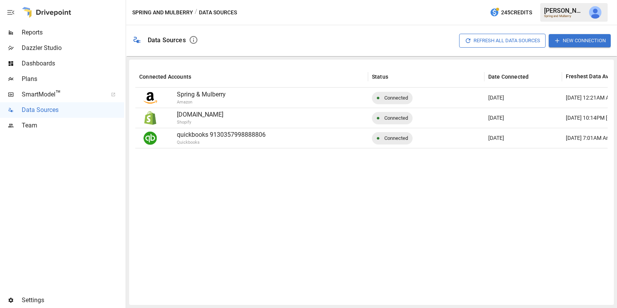 Image resolution: width=617 pixels, height=308 pixels. Describe the element at coordinates (73, 79) in the screenshot. I see `span: Plans` at that location.